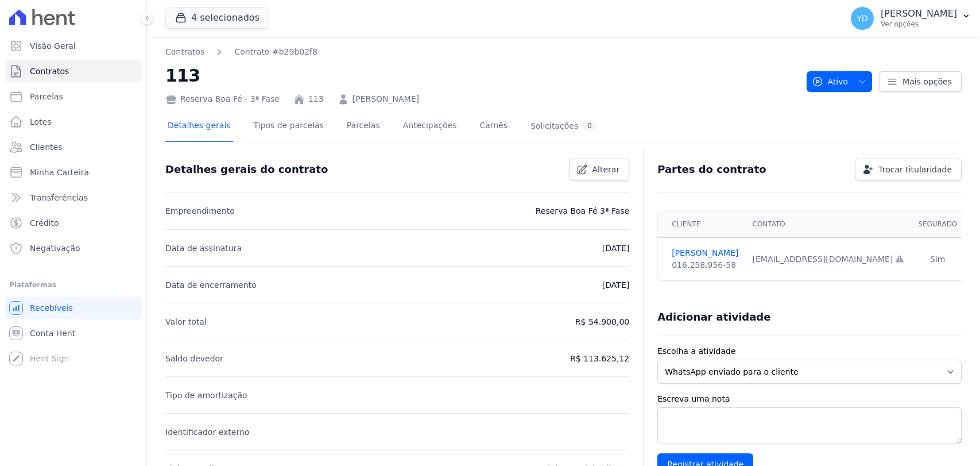  I want to click on div: Plataformas, so click(73, 285).